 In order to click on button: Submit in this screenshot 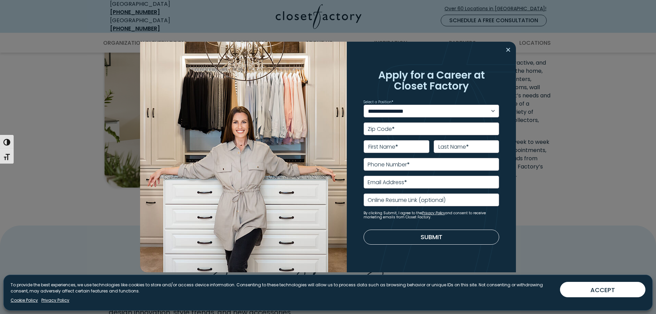, I will do `click(432, 237)`.